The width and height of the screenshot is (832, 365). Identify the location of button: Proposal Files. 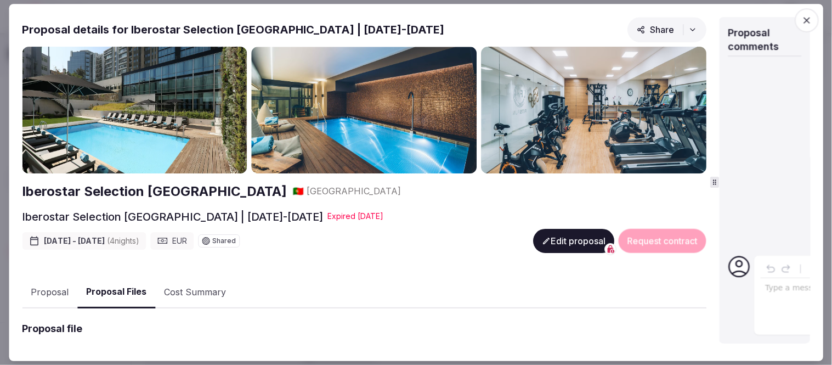
(116, 292).